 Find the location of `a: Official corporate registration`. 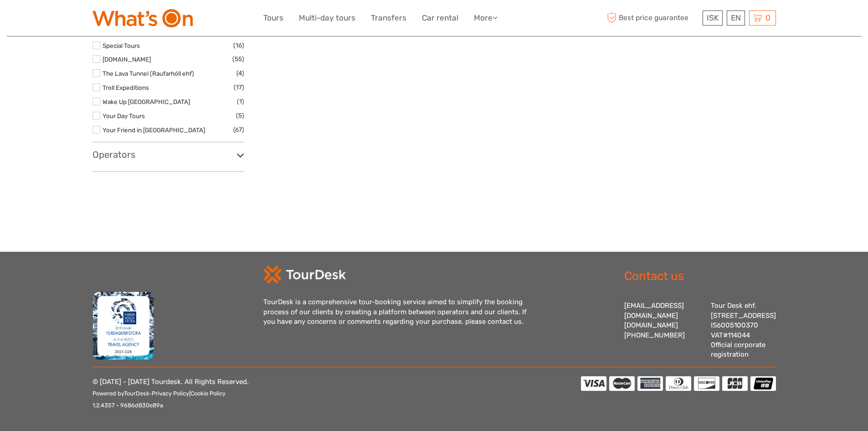

a: Official corporate registration is located at coordinates (738, 349).